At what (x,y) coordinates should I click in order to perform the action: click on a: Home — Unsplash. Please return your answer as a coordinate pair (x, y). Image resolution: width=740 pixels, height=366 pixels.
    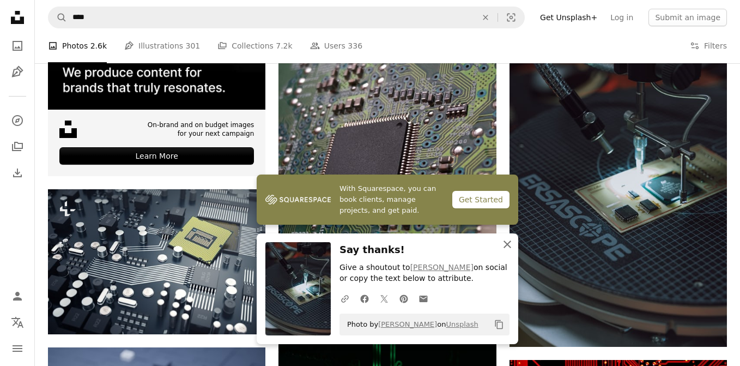
    Looking at the image, I should click on (17, 19).